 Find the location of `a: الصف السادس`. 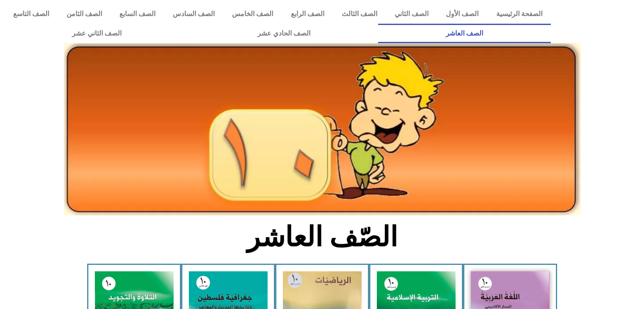

a: الصف السادس is located at coordinates (194, 14).